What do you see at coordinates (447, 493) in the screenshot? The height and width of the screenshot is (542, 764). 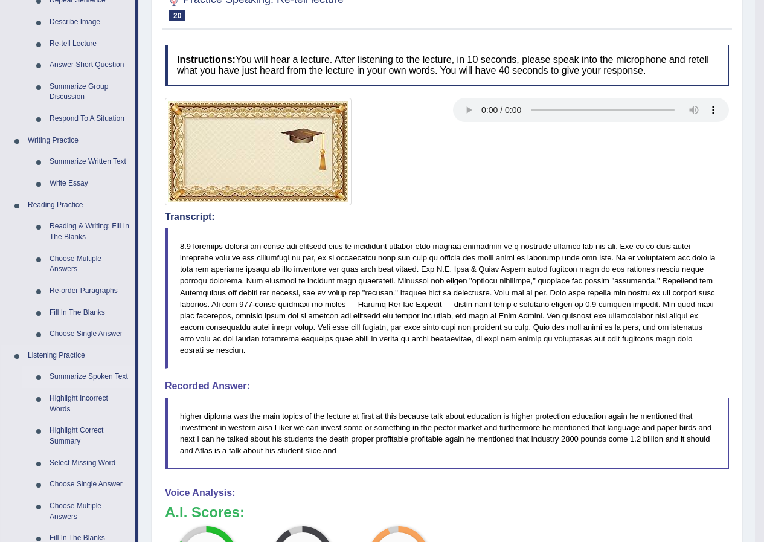 I see `h4: Voice Analysis:` at bounding box center [447, 493].